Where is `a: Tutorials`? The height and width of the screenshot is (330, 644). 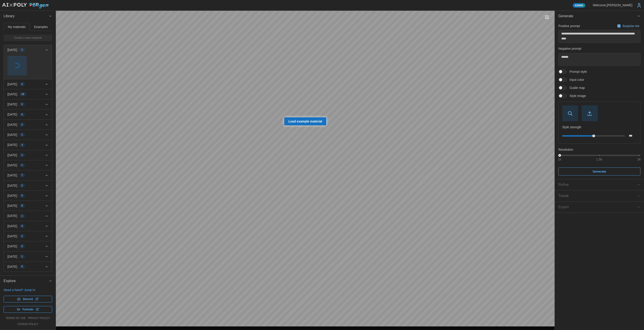
a: Tutorials is located at coordinates (28, 310).